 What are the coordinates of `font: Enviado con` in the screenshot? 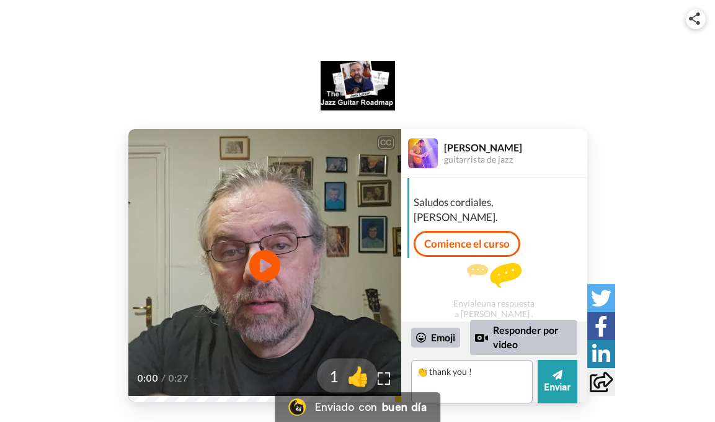 It's located at (346, 407).